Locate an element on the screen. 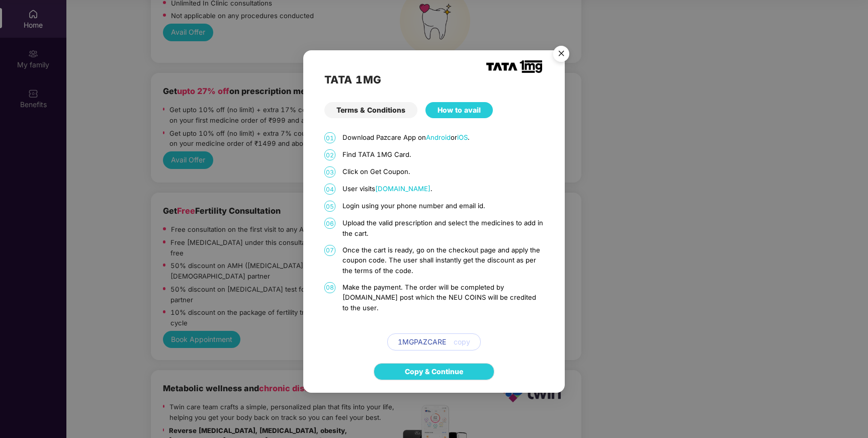  span: 05 is located at coordinates (330, 206).